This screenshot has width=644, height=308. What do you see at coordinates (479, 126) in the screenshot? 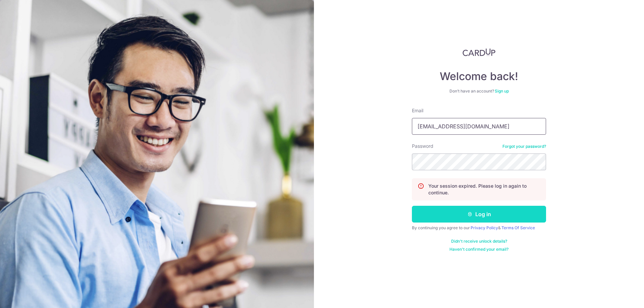
I see `input: Enter your Email` at bounding box center [479, 126].